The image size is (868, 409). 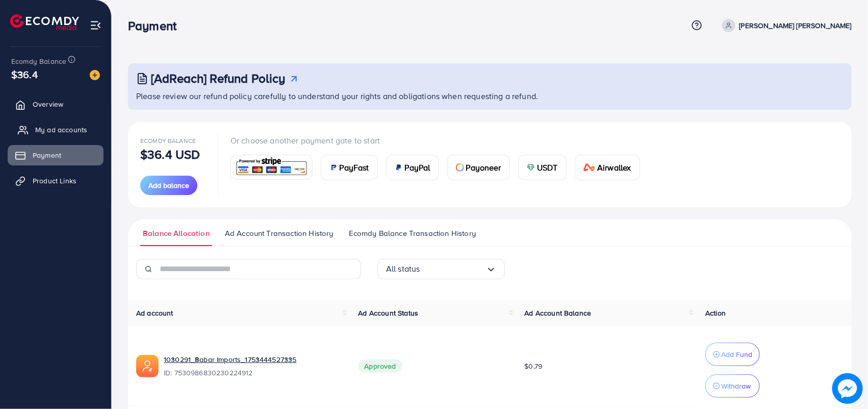 What do you see at coordinates (441, 269) in the screenshot?
I see `div: Search for option` at bounding box center [441, 269].